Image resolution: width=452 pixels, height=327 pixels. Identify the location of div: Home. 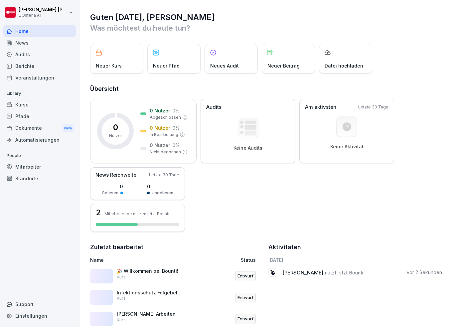
(40, 31).